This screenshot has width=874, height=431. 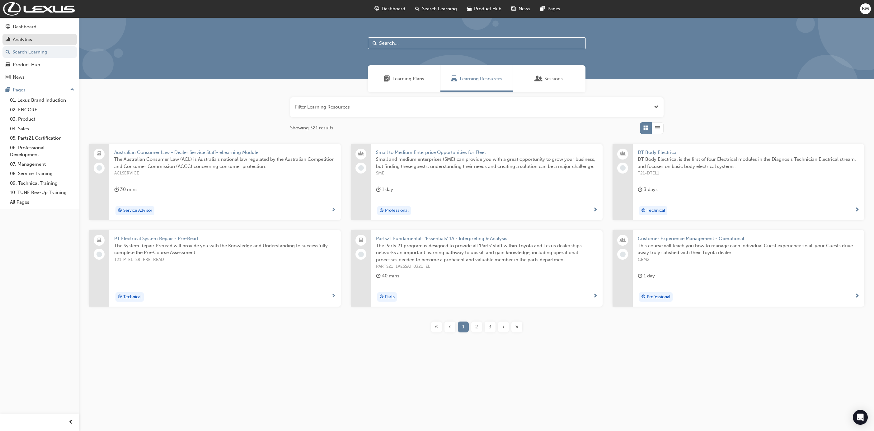 What do you see at coordinates (487, 173) in the screenshot?
I see `span: SME` at bounding box center [487, 173].